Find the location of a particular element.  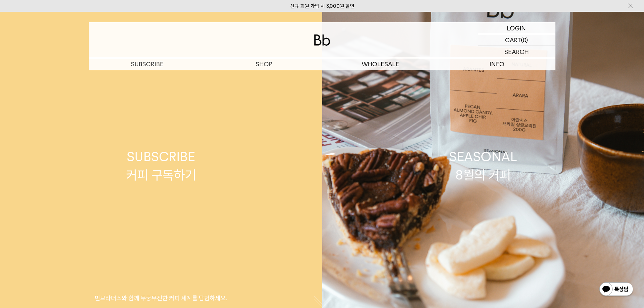

p: LOGIN is located at coordinates (516, 28).